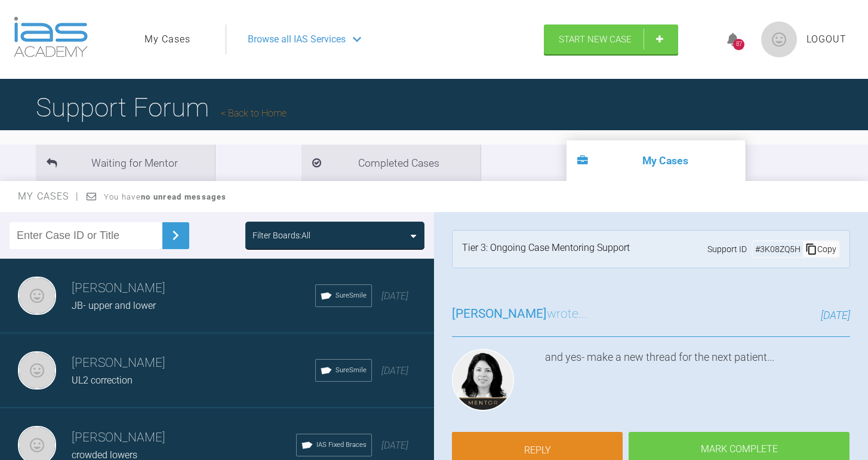 Image resolution: width=868 pixels, height=460 pixels. I want to click on div: Filter Boards: All, so click(281, 235).